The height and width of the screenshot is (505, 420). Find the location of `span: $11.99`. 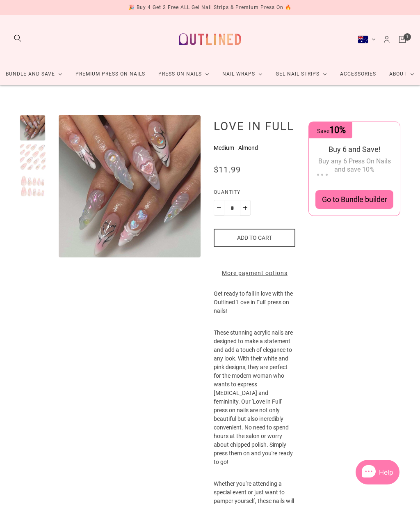

span: $11.99 is located at coordinates (227, 170).